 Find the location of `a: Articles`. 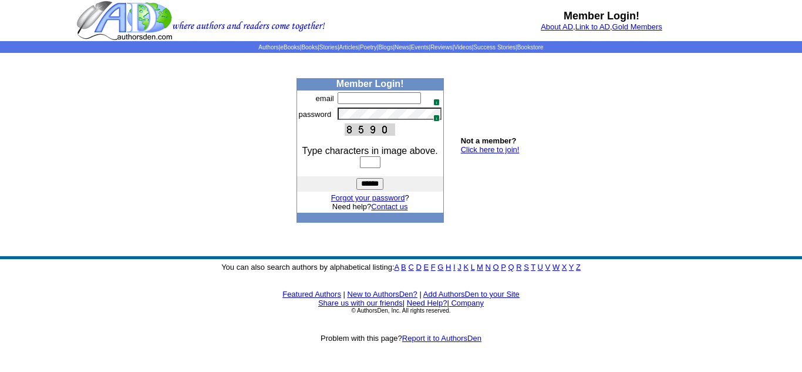

a: Articles is located at coordinates (349, 47).